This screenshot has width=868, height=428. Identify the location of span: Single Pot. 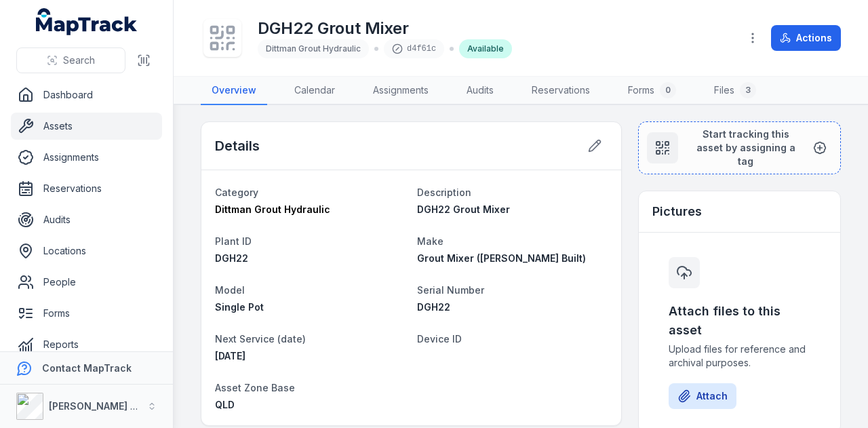
(240, 307).